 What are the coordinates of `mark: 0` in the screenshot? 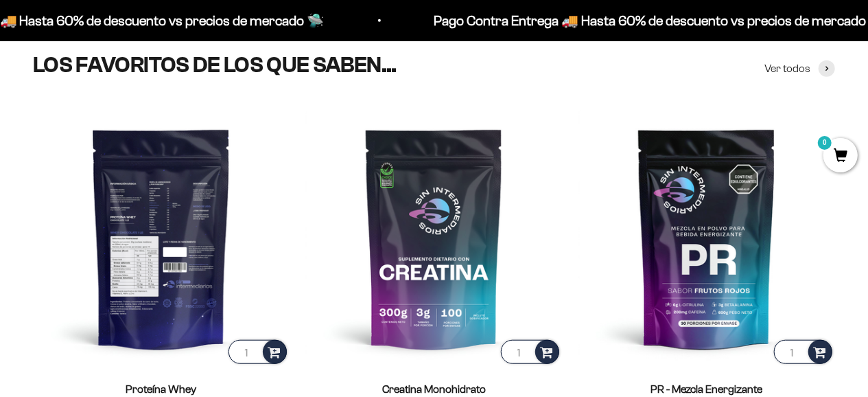 It's located at (825, 143).